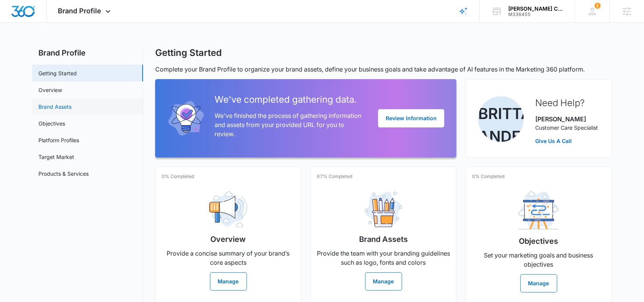 The image size is (644, 302). Describe the element at coordinates (334, 176) in the screenshot. I see `p: 67% Completed` at that location.